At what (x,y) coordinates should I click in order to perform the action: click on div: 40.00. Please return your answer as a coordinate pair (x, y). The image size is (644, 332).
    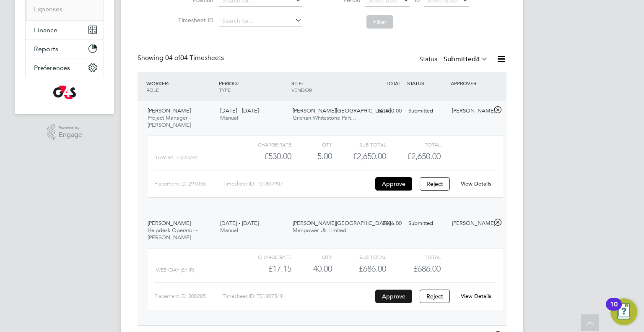
    Looking at the image, I should click on (312, 269).